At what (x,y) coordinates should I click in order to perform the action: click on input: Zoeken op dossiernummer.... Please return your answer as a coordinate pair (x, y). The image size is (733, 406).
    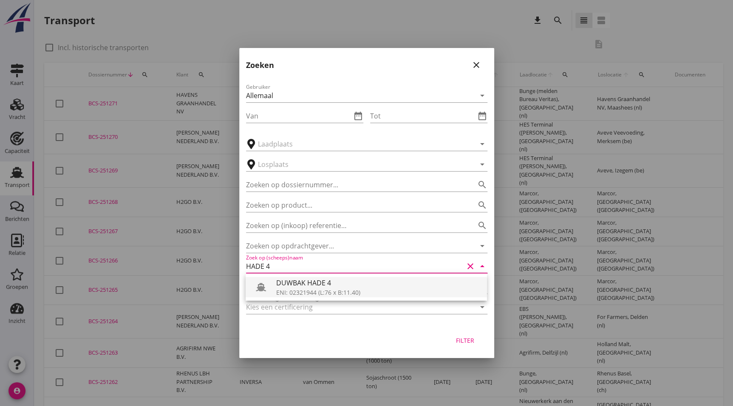
    Looking at the image, I should click on (355, 185).